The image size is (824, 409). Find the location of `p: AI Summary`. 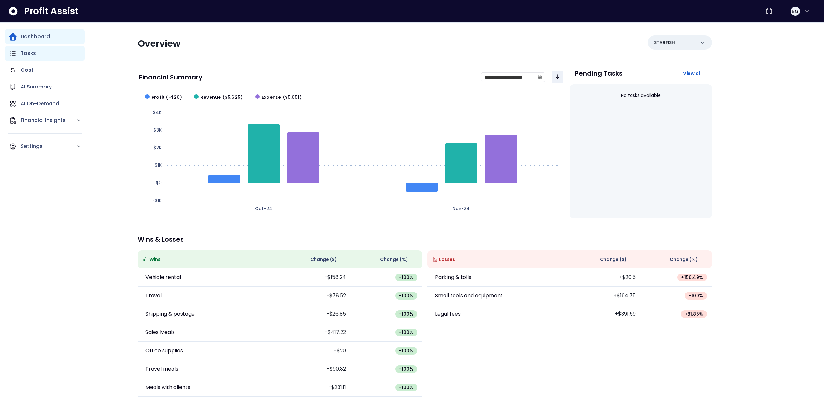

p: AI Summary is located at coordinates (36, 87).